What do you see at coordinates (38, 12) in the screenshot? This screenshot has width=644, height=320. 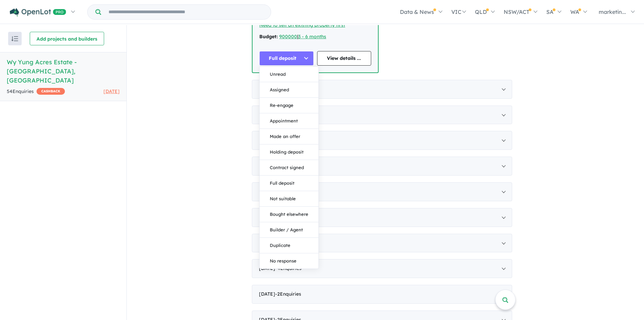 I see `img: Openlot PRO Logo White` at bounding box center [38, 12].